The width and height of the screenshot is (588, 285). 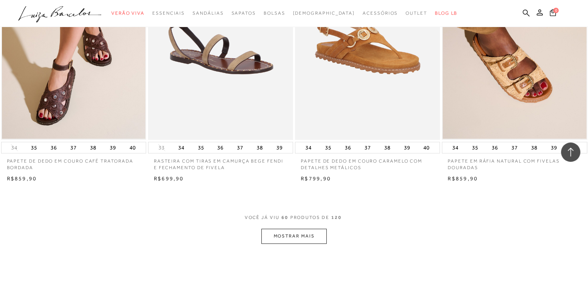 I want to click on span: Essenciais, so click(x=169, y=13).